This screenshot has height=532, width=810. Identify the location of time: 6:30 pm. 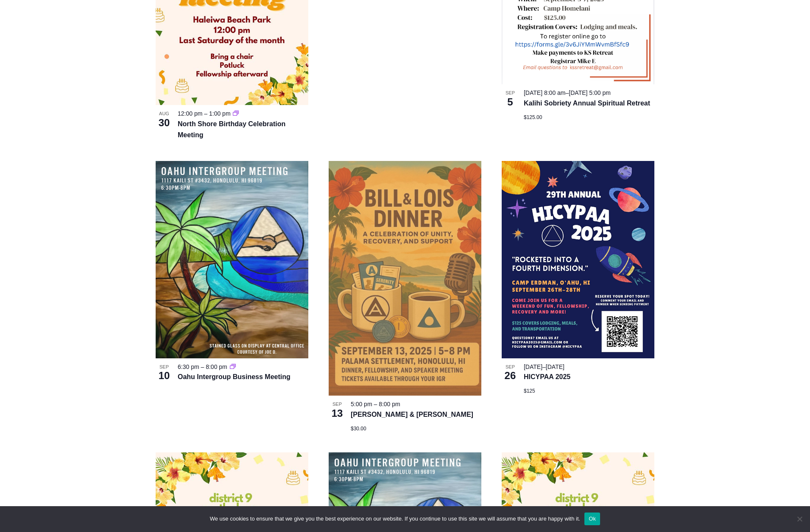
(188, 367).